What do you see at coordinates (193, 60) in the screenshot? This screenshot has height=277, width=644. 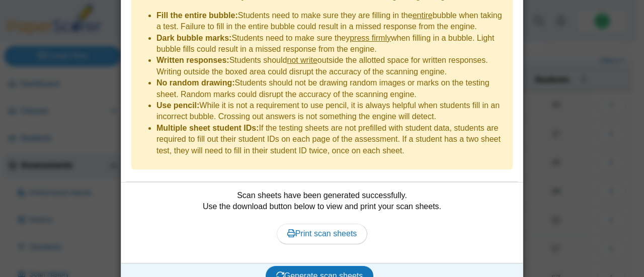 I see `b: Written responses:` at bounding box center [193, 60].